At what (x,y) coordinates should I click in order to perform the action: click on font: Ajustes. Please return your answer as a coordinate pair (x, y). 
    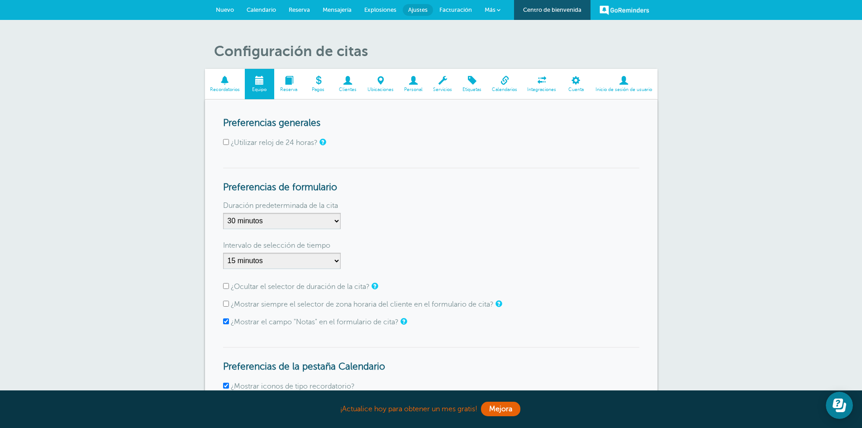
    Looking at the image, I should click on (418, 10).